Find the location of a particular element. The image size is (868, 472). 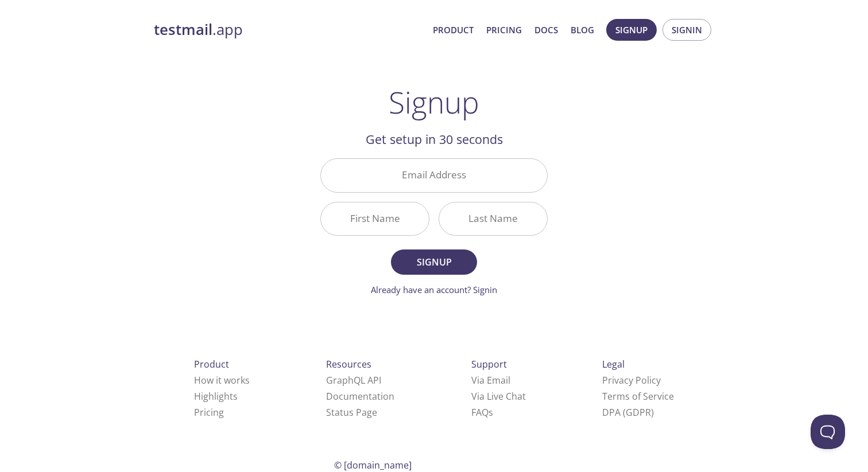

a: Via Email is located at coordinates (490, 381).